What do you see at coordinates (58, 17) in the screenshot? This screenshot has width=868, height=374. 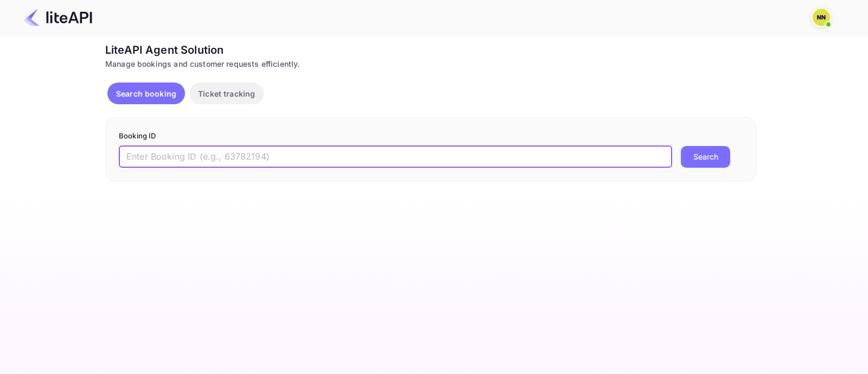 I see `img: LiteAPI Logo` at bounding box center [58, 17].